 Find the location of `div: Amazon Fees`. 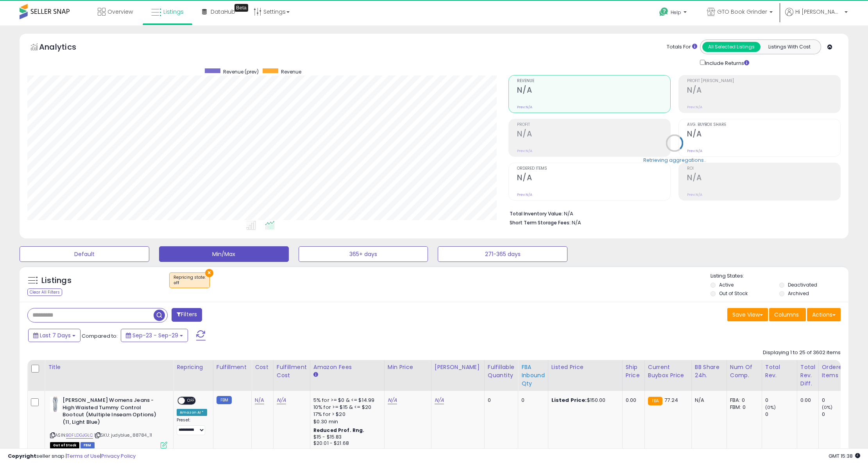

div: Amazon Fees is located at coordinates (347, 367).